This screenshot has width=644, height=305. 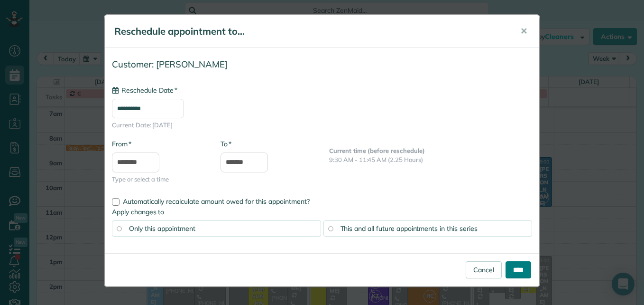 I want to click on span: This and all future appointments in this series, so click(x=409, y=229).